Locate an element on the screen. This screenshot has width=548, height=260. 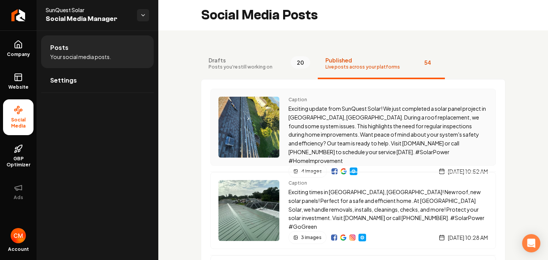
button: Open user button is located at coordinates (18, 235).